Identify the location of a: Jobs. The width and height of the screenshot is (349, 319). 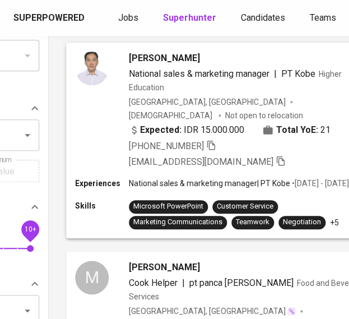
(129, 18).